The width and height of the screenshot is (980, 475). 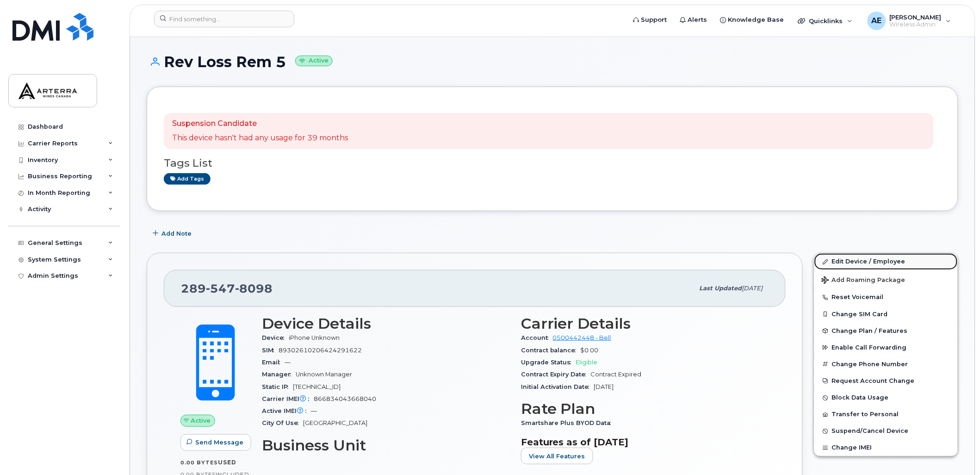 I want to click on h3: Carrier Details, so click(x=645, y=324).